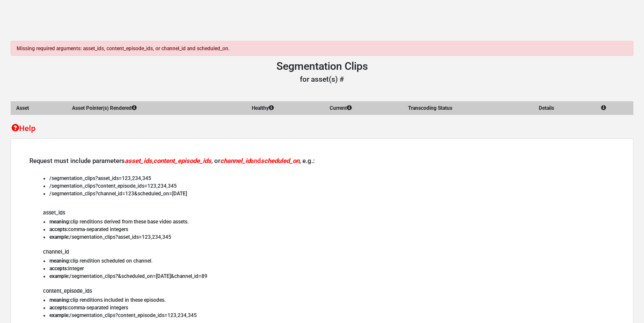 The width and height of the screenshot is (644, 323). I want to click on h1: Segmentation Clips, so click(322, 66).